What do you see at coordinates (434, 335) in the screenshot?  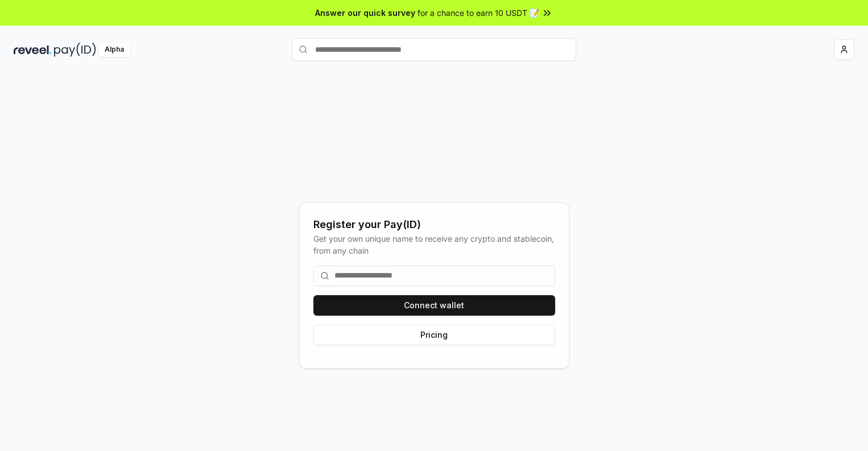 I see `button: Pricing` at bounding box center [434, 335].